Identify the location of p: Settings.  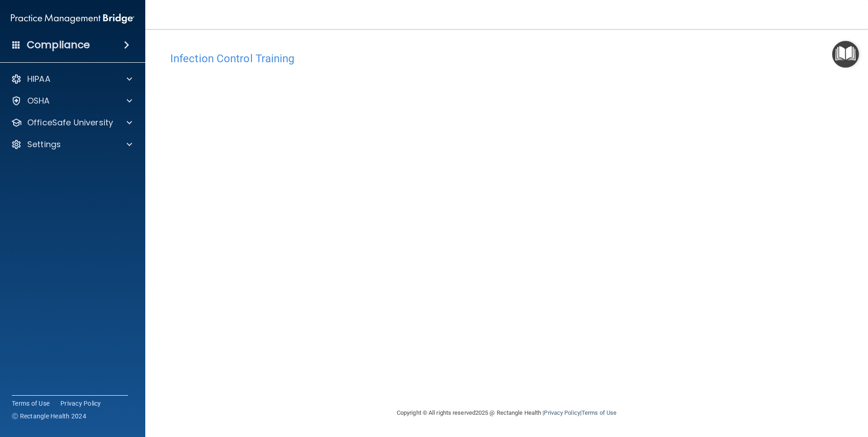
(44, 144).